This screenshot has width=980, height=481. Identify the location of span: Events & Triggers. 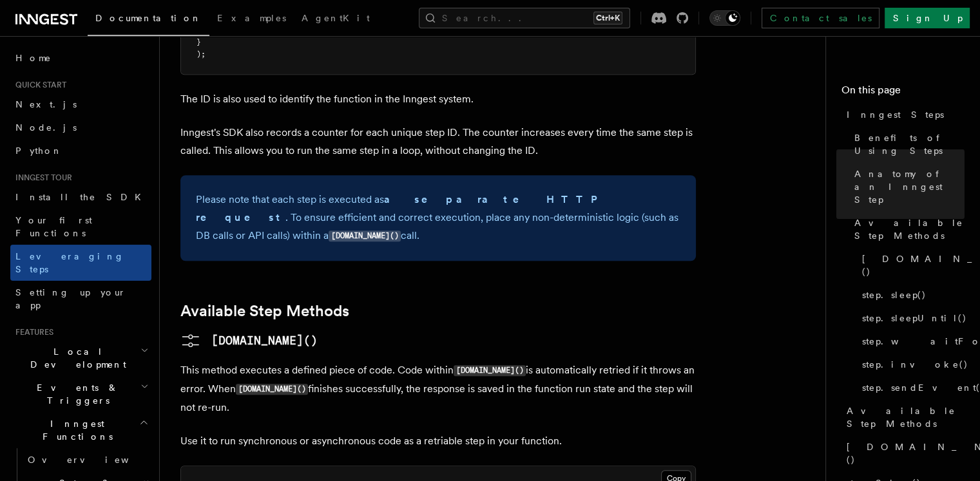
(75, 394).